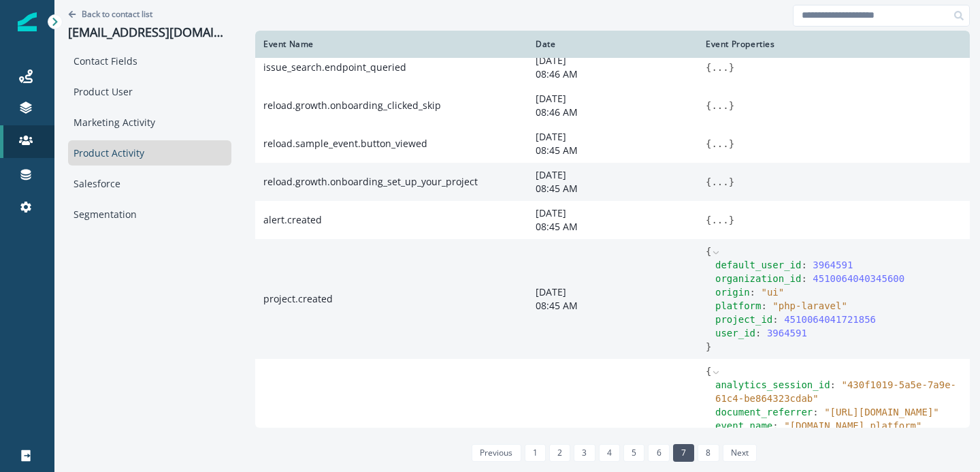 Image resolution: width=980 pixels, height=472 pixels. What do you see at coordinates (391, 44) in the screenshot?
I see `div: Event Name` at bounding box center [391, 44].